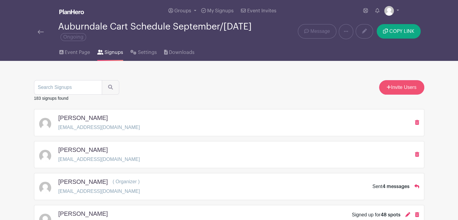 The width and height of the screenshot is (458, 220). What do you see at coordinates (114, 52) in the screenshot?
I see `span: Signups` at bounding box center [114, 52].